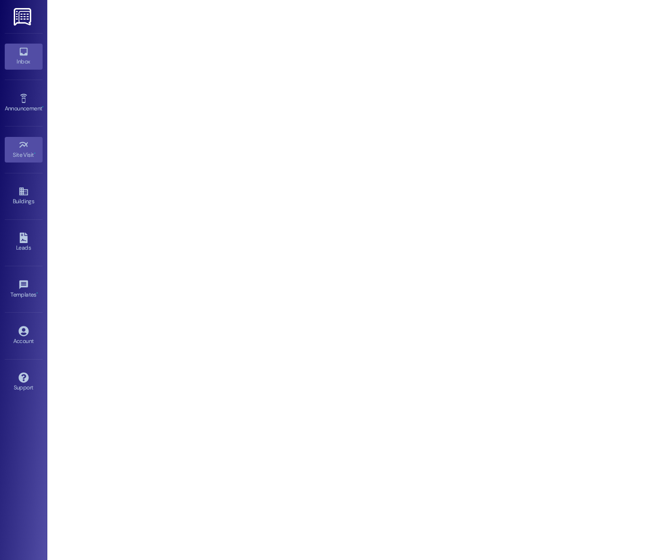 The image size is (670, 560). I want to click on a: Buildings, so click(24, 196).